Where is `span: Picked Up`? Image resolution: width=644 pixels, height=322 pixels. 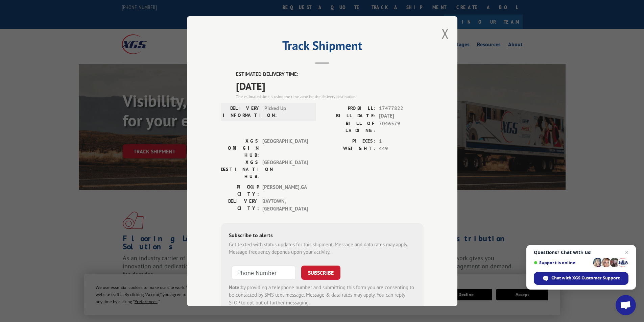 span: Picked Up is located at coordinates (287, 111).